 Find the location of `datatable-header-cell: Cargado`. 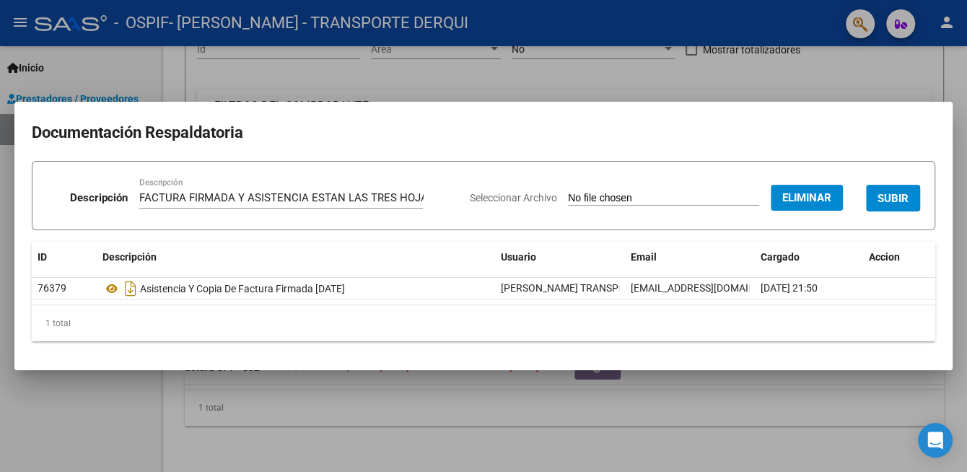

datatable-header-cell: Cargado is located at coordinates (809, 257).